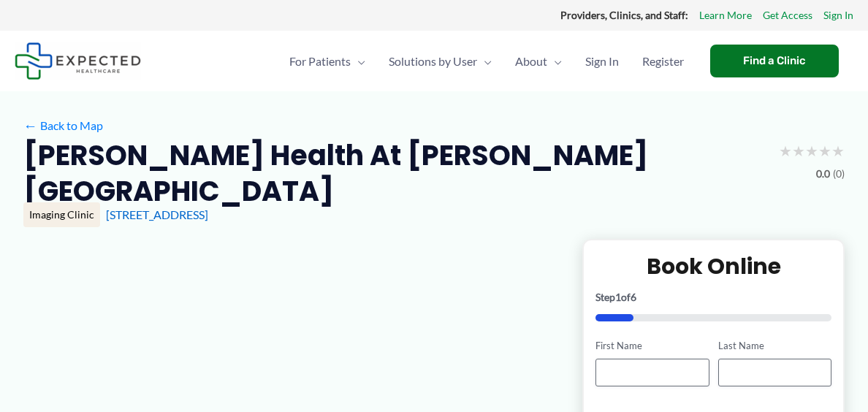  Describe the element at coordinates (624, 14) in the screenshot. I see `strong: Providers, Clinics, and Staff:` at that location.